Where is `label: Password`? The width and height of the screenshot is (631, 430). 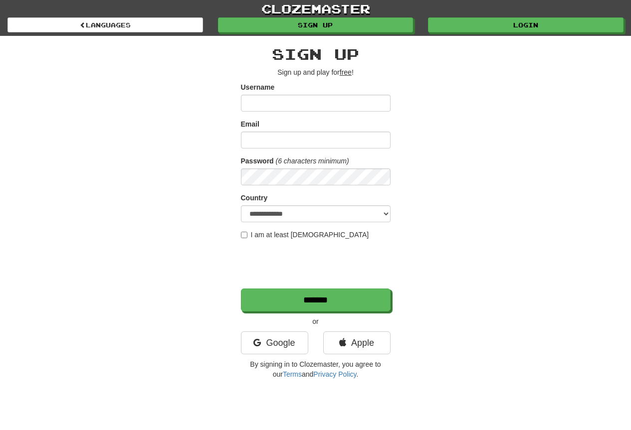
label: Password is located at coordinates (257, 161).